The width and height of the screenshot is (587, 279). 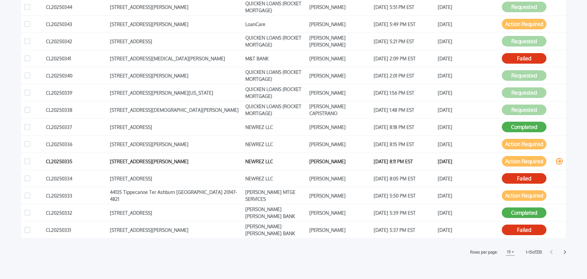 What do you see at coordinates (76, 41) in the screenshot?
I see `div: CL20250342` at bounding box center [76, 41].